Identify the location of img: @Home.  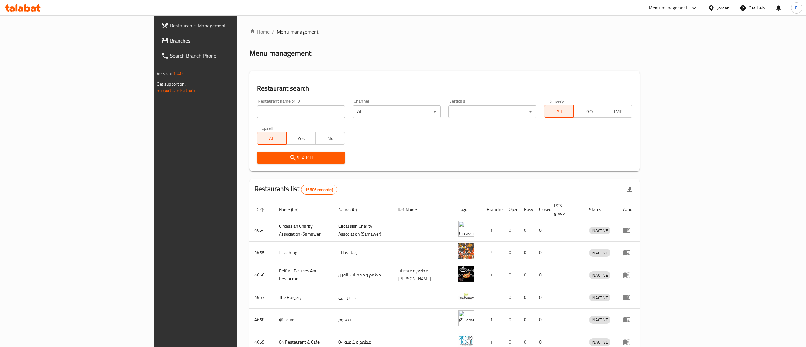
(466, 318).